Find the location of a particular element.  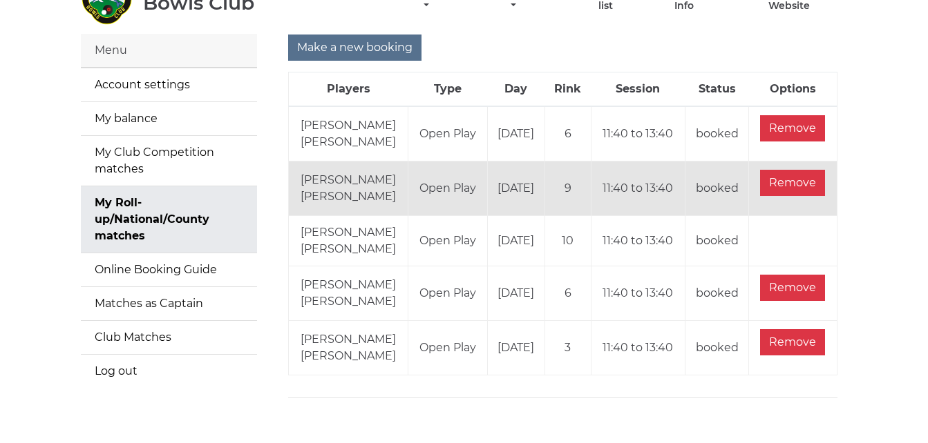

th: Type is located at coordinates (448, 90).